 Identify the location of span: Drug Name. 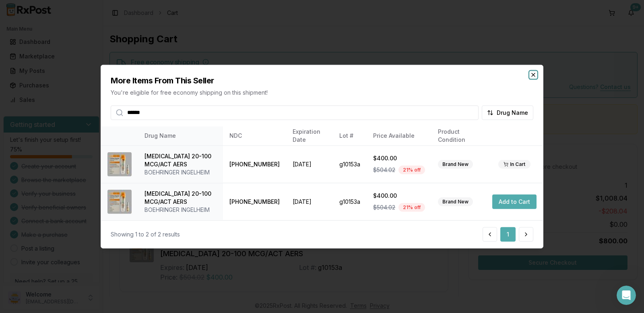
(512, 112).